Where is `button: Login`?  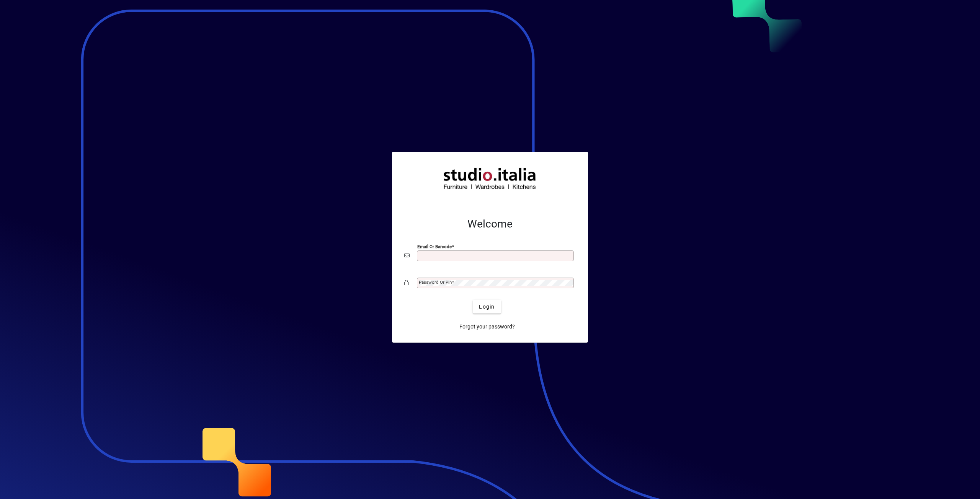 button: Login is located at coordinates (486, 307).